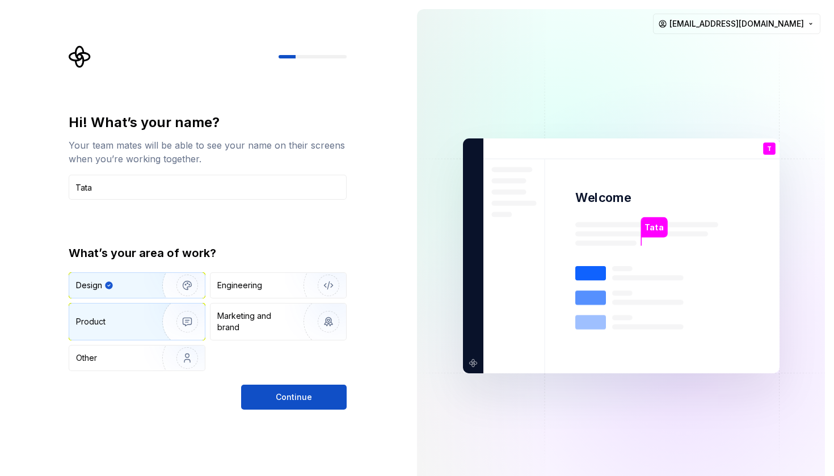  What do you see at coordinates (768, 149) in the screenshot?
I see `p: T` at bounding box center [768, 149].